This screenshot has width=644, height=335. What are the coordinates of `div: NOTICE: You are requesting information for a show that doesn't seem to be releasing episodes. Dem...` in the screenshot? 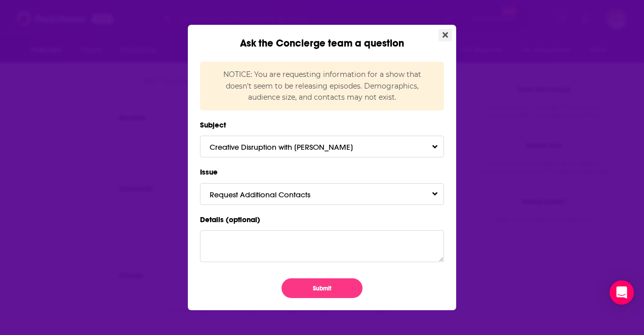 It's located at (322, 85).